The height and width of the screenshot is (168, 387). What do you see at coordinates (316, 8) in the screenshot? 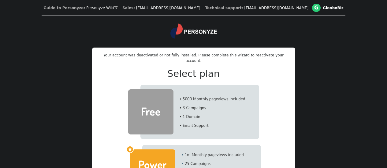
I see `div: G` at bounding box center [316, 8].